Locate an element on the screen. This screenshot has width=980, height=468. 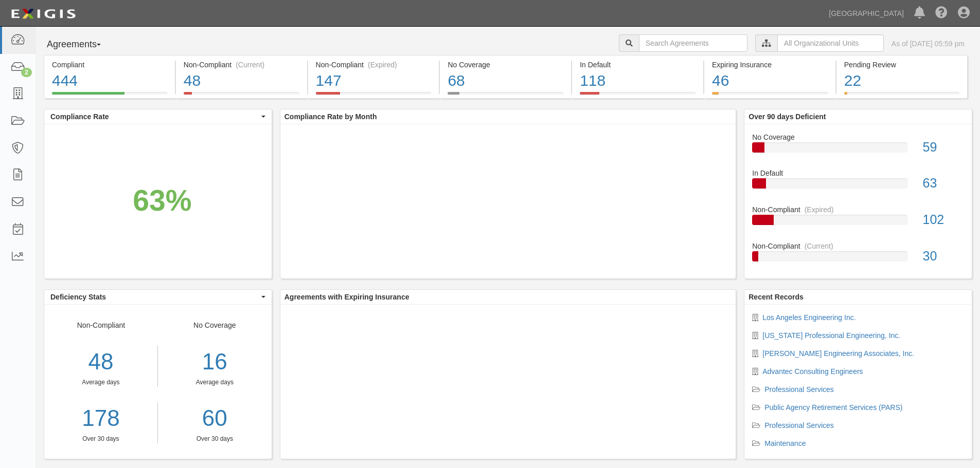
a: 178 is located at coordinates (101, 418).